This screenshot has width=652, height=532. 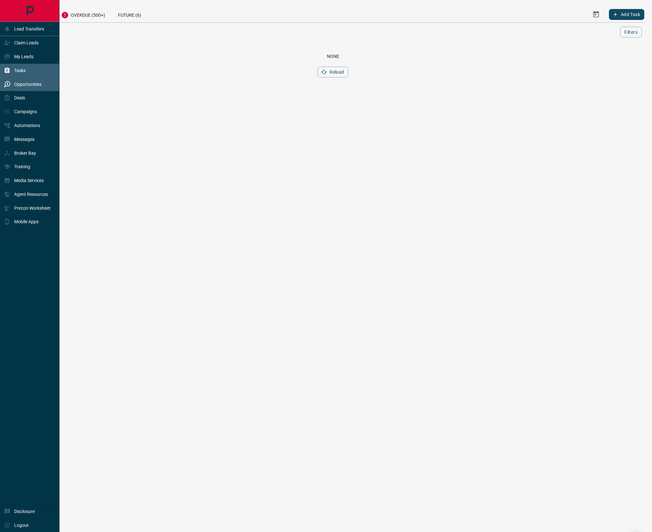 I want to click on div: None, so click(x=333, y=56).